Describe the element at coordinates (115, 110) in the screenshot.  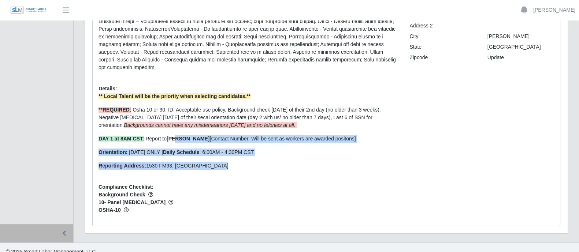
I see `strong: **REQUIRED:` at that location.